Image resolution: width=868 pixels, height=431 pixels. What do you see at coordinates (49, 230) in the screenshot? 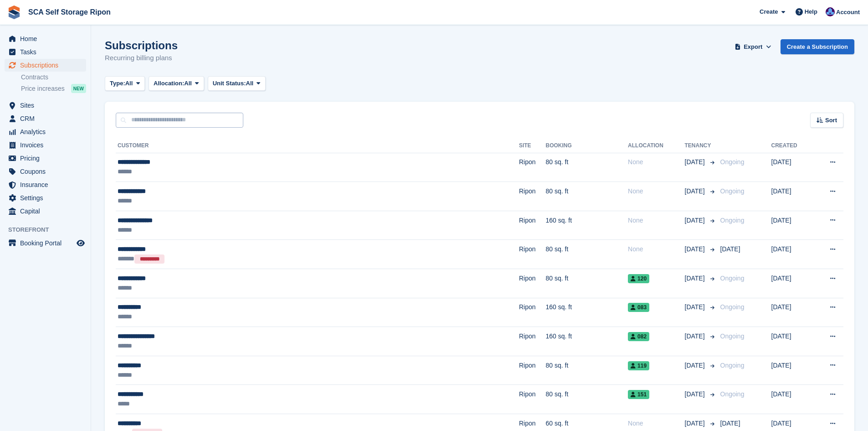
I see `span: Storefront` at bounding box center [49, 230].